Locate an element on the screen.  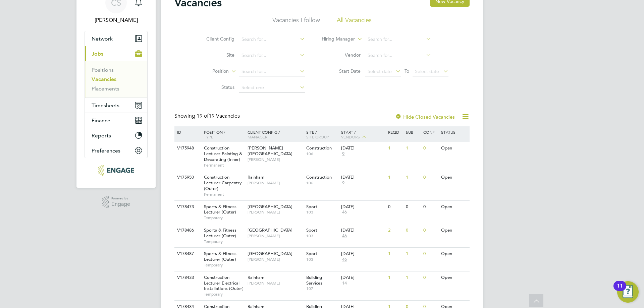
span: Construction Lecturer Painting & Decorating (Inner) is located at coordinates (223, 153).